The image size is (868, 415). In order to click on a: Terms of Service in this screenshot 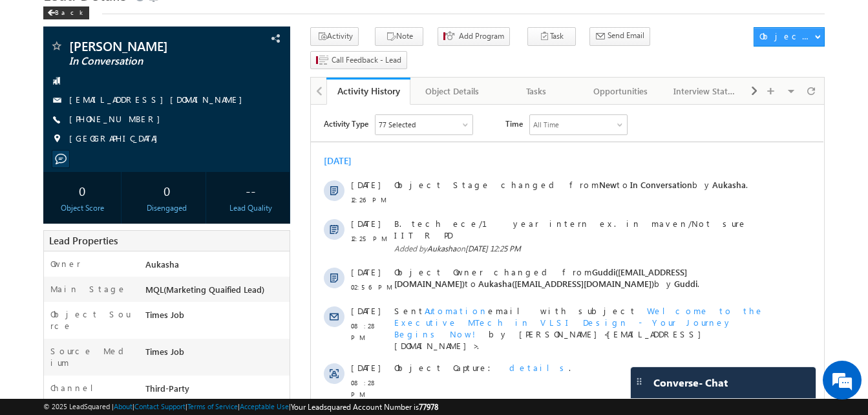, I will do `click(213, 406)`.